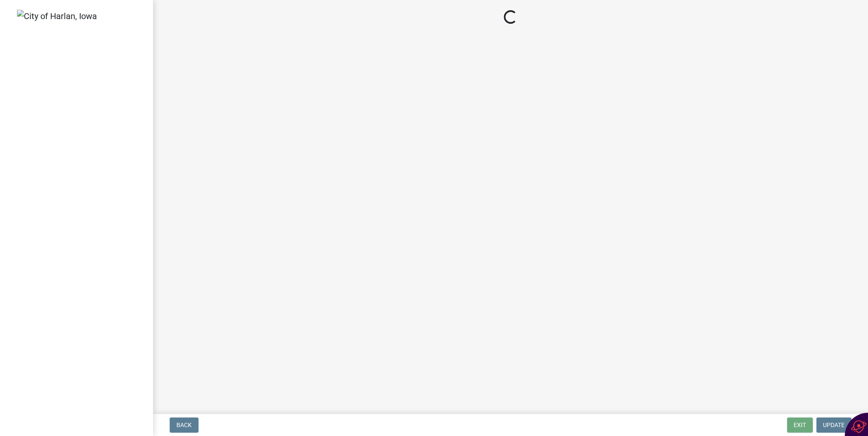 Image resolution: width=868 pixels, height=436 pixels. What do you see at coordinates (184, 425) in the screenshot?
I see `span: Back` at bounding box center [184, 425].